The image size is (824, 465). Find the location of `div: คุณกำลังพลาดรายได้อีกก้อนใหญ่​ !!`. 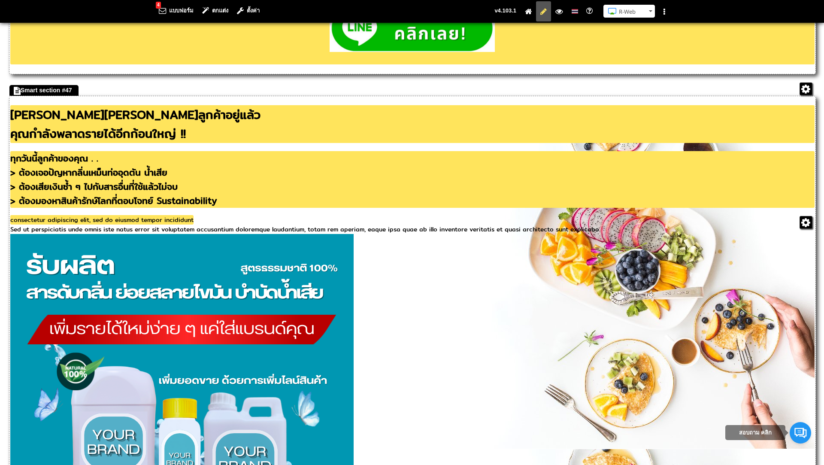

div: คุณกำลังพลาดรายได้อีกก้อนใหญ่​ !! is located at coordinates (413, 134).